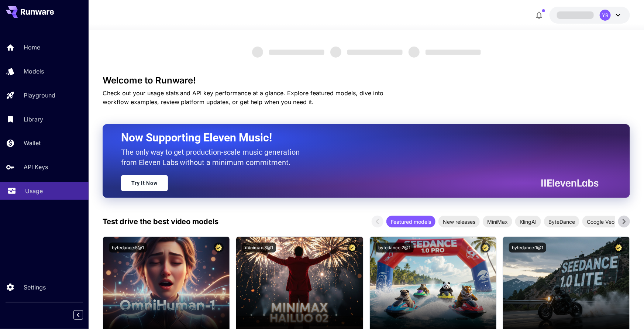  Describe the element at coordinates (128, 247) in the screenshot. I see `button: bytedance:5@1` at that location.